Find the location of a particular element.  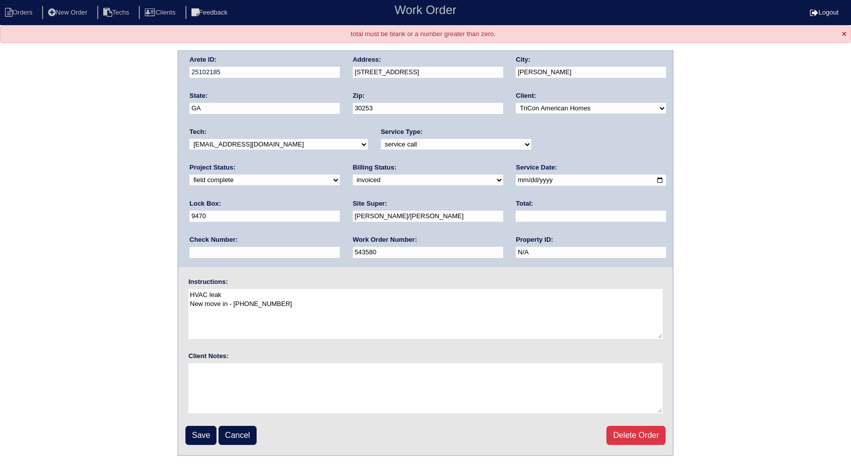

label: Client: is located at coordinates (526, 96).